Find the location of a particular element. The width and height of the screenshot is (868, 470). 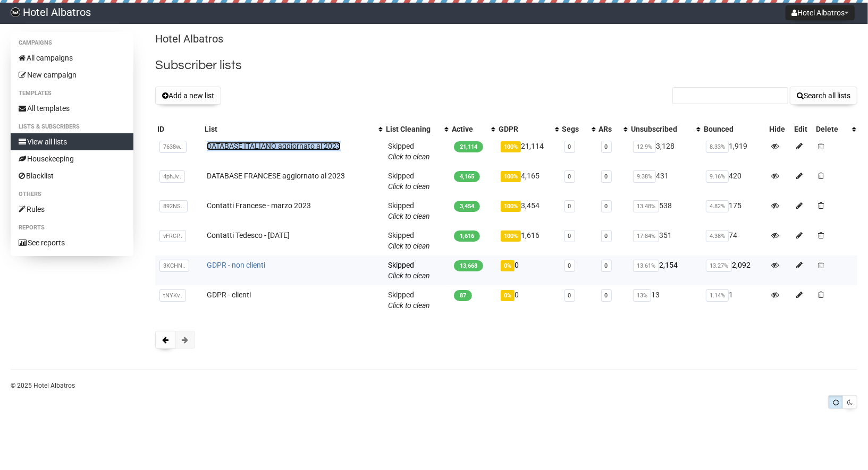

div: Edit is located at coordinates (803, 129).